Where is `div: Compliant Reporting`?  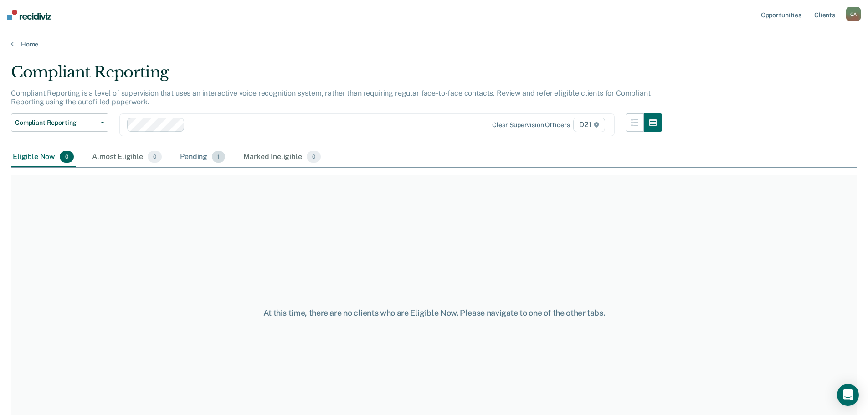
div: Compliant Reporting is located at coordinates (336, 76).